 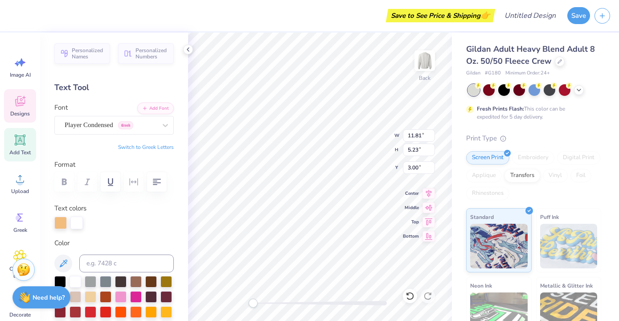 I want to click on button: Add Font, so click(x=156, y=108).